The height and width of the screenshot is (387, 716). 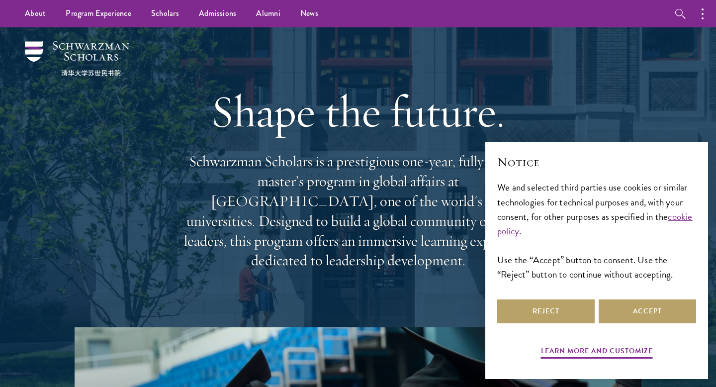 I want to click on div: We and selected third parties use cookies or similar technologies for technical purposes and, wit..., so click(x=597, y=230).